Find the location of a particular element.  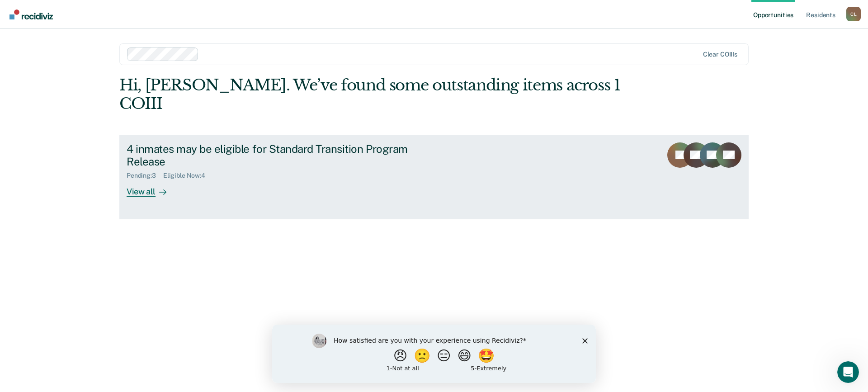

div: Close survey is located at coordinates (313, 17).